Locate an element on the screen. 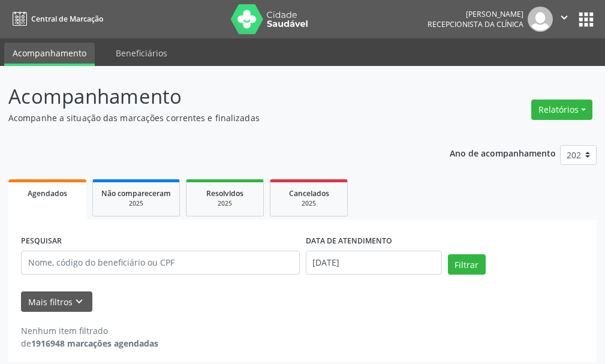  button: Relatórios is located at coordinates (562, 110).